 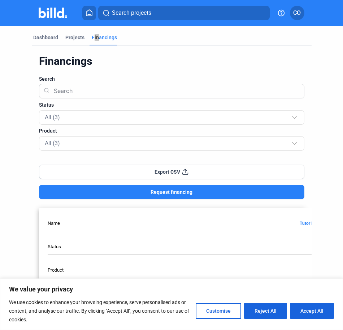 I want to click on button: Search projects, so click(x=184, y=13).